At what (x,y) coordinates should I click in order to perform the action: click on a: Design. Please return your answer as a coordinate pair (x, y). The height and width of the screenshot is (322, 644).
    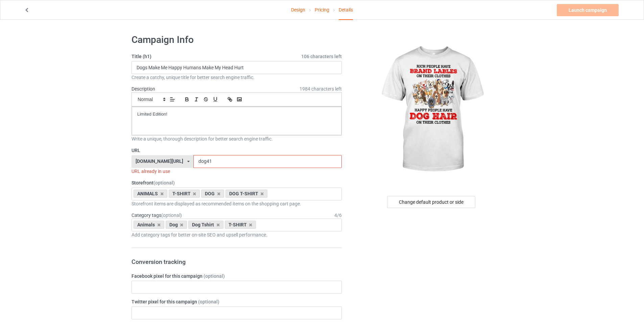
    Looking at the image, I should click on (298, 10).